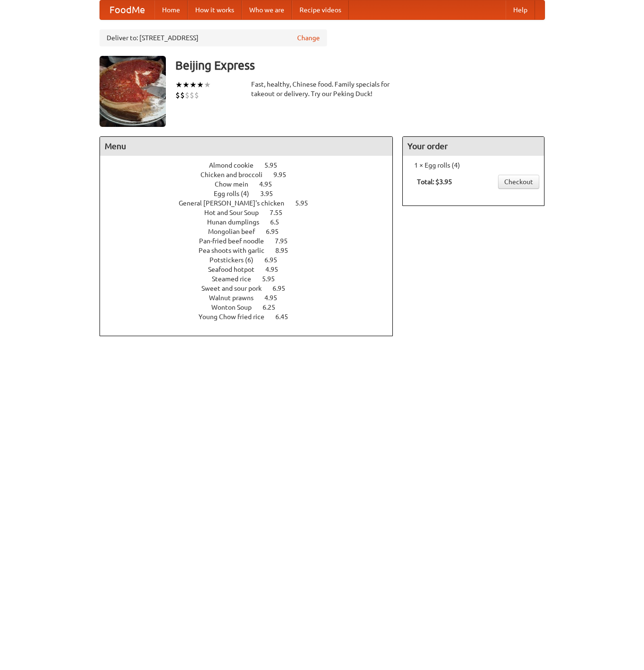 This screenshot has height=670, width=644. Describe the element at coordinates (253, 288) in the screenshot. I see `a: Sweet and sour pork 6.95` at that location.